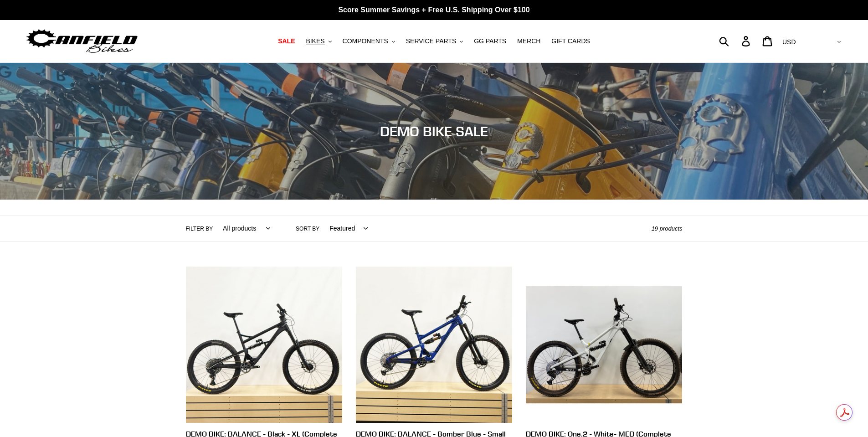  What do you see at coordinates (199, 229) in the screenshot?
I see `label: Filter by` at bounding box center [199, 229].